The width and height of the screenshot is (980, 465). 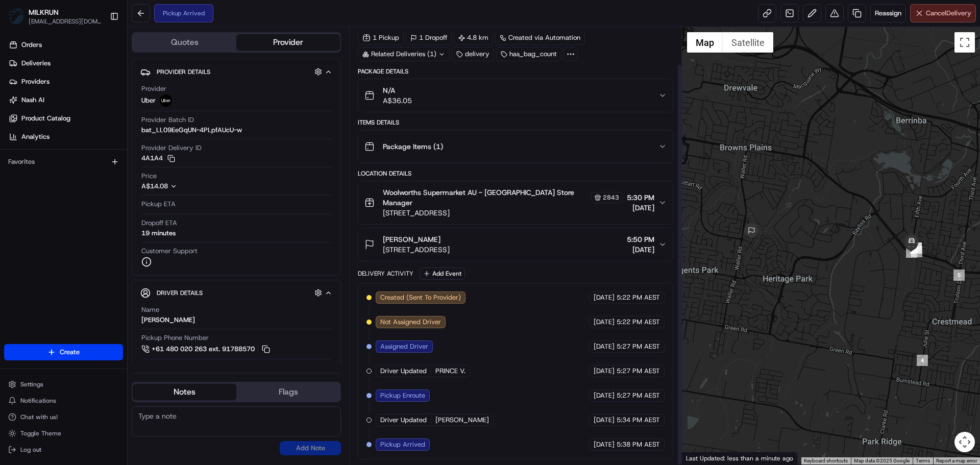 What do you see at coordinates (35, 82) in the screenshot?
I see `span: Providers` at bounding box center [35, 82].